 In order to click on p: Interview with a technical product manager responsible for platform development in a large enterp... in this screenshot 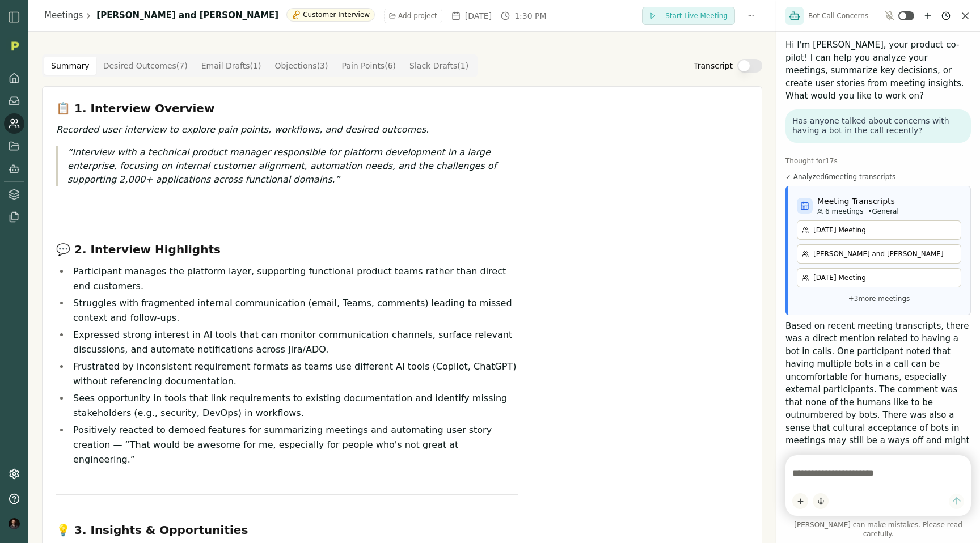, I will do `click(293, 166)`.